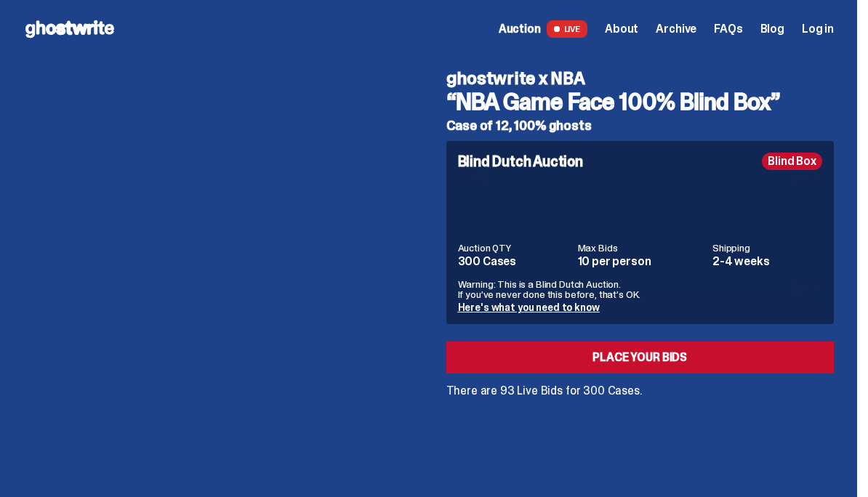 This screenshot has height=497, width=868. What do you see at coordinates (818, 29) in the screenshot?
I see `a: Log in` at bounding box center [818, 29].